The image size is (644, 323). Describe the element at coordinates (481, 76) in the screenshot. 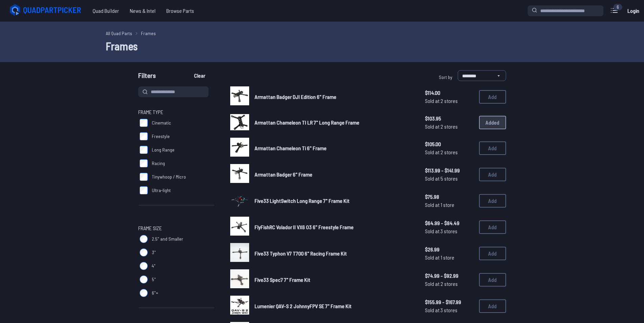

I see `select: Sort by` at that location.